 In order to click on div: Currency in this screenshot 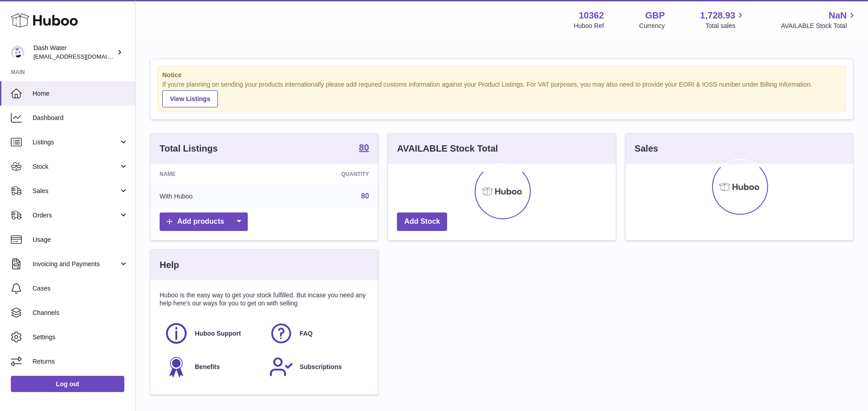, I will do `click(652, 26)`.